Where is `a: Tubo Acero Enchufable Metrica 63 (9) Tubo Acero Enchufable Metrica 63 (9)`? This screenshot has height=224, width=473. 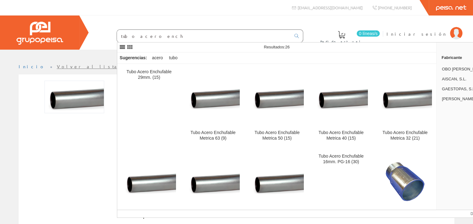 a: Tubo Acero Enchufable Metrica 63 (9) Tubo Acero Enchufable Metrica 63 (9) is located at coordinates (213, 106).